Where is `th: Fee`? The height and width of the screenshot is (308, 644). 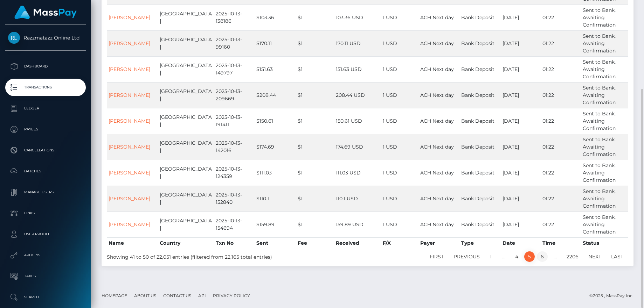 th: Fee is located at coordinates (315, 243).